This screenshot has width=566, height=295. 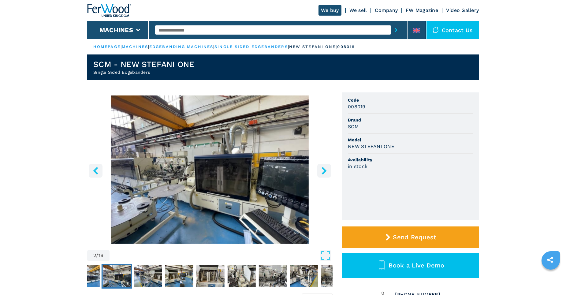 I want to click on a: sharethis, so click(x=550, y=260).